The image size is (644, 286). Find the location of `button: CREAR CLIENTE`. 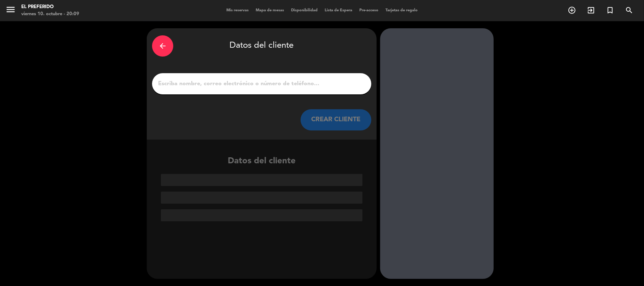

button: CREAR CLIENTE is located at coordinates (336, 120).